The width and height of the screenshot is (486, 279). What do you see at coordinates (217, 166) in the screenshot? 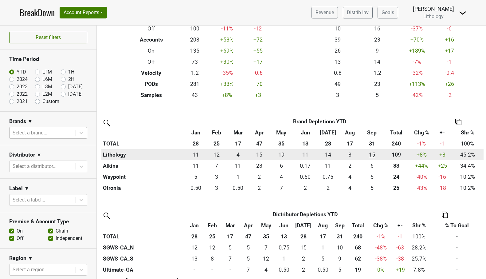
I see `td: 7.417` at bounding box center [217, 166].